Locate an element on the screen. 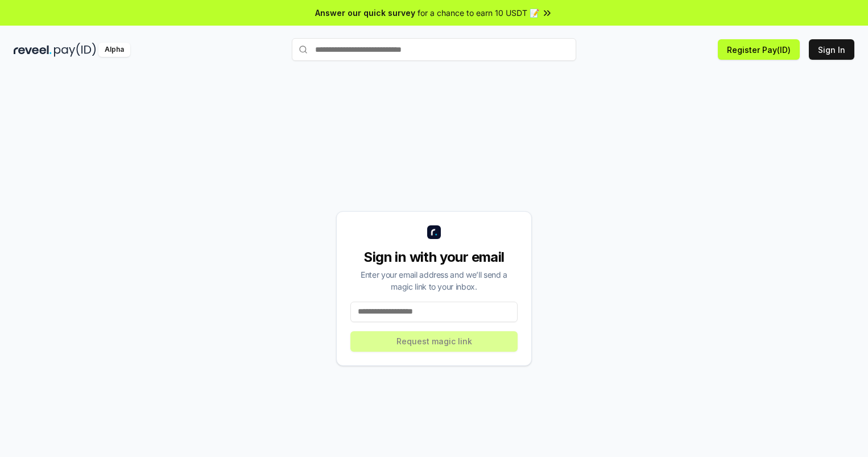 The image size is (868, 457). div: Alpha is located at coordinates (114, 49).